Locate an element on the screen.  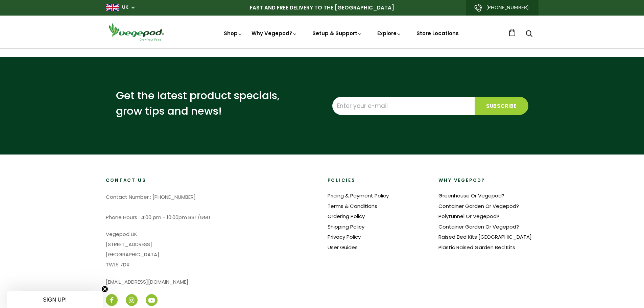
a: Ordering Policy is located at coordinates (346, 216).